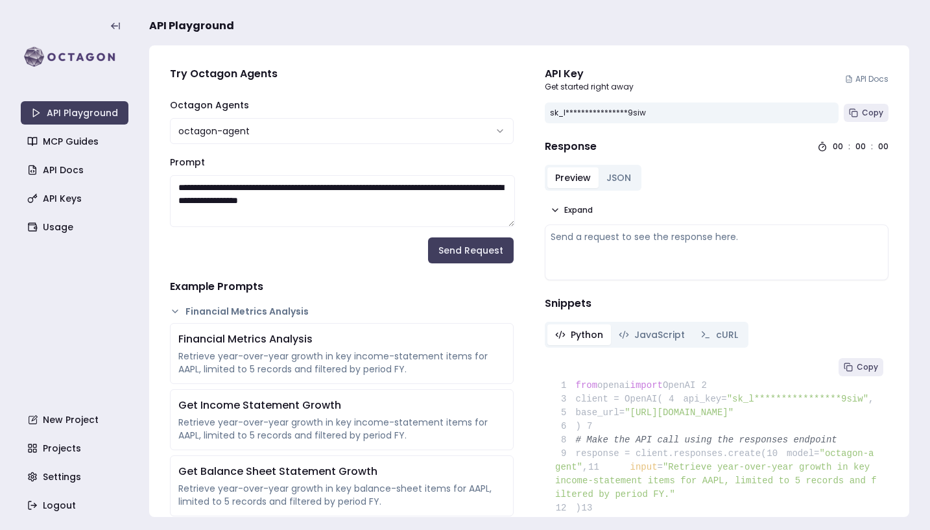 This screenshot has height=530, width=930. Describe the element at coordinates (76, 227) in the screenshot. I see `a: Usage` at that location.